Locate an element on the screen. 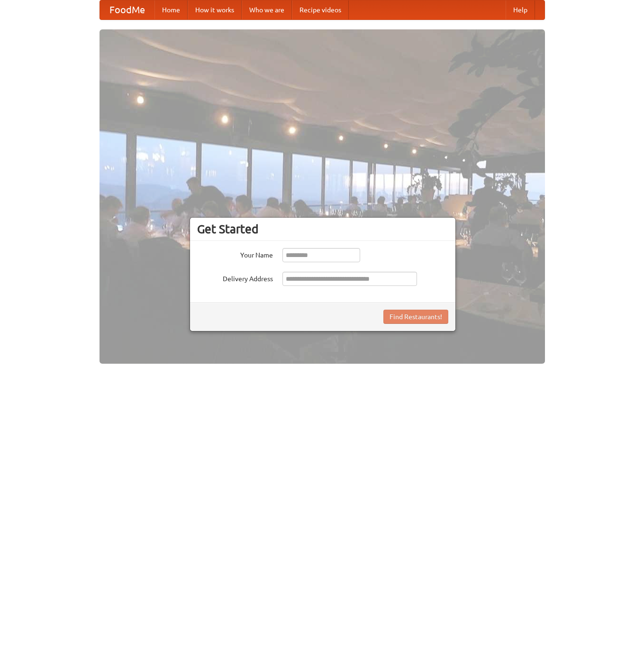 This screenshot has width=644, height=671. a: FoodMe is located at coordinates (127, 10).